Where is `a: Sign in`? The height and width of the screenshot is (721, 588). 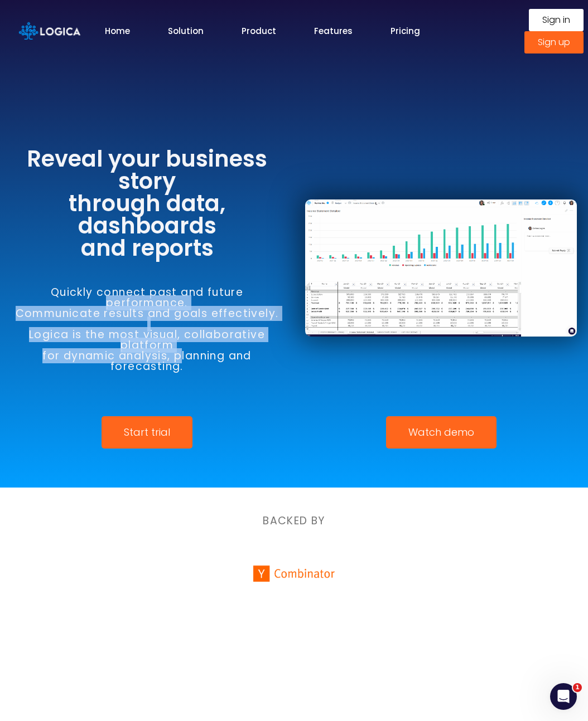 a: Sign in is located at coordinates (555, 20).